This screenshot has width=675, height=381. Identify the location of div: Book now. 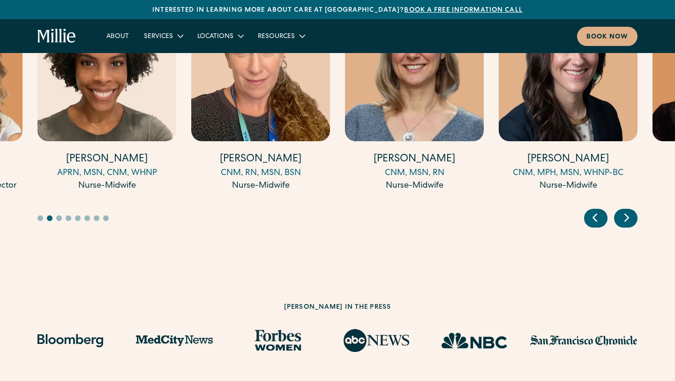
(607, 37).